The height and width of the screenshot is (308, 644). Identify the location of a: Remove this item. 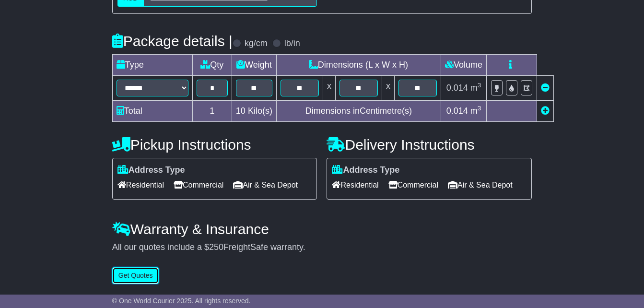
(545, 87).